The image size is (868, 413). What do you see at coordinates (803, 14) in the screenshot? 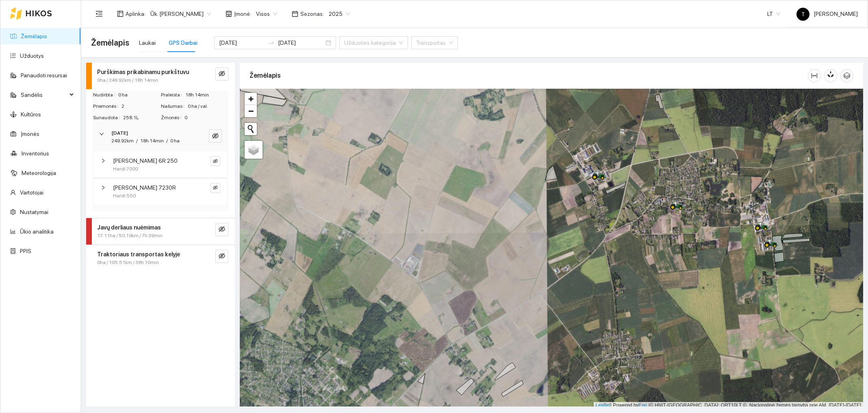
I see `span: T` at bounding box center [803, 14].